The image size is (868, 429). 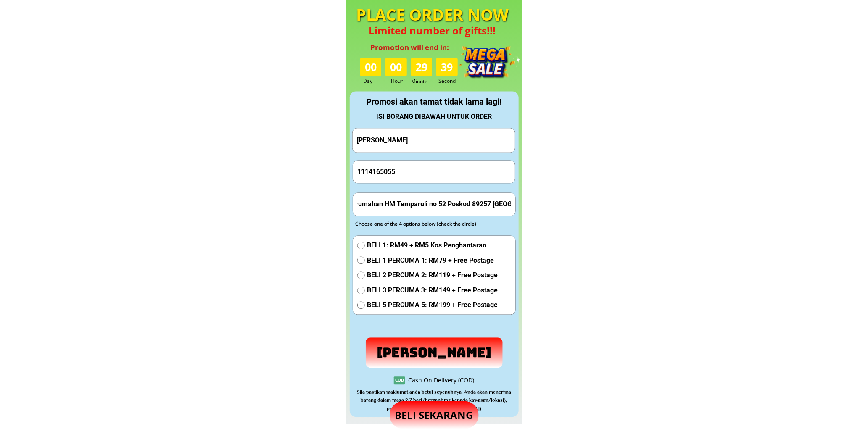 What do you see at coordinates (399, 380) in the screenshot?
I see `h3: COD` at bounding box center [399, 380].